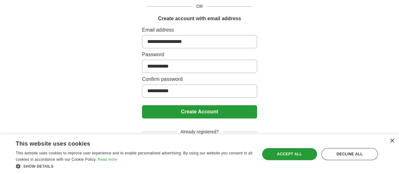 The image size is (399, 174). Describe the element at coordinates (107, 159) in the screenshot. I see `a: Read more, opens a new window` at that location.